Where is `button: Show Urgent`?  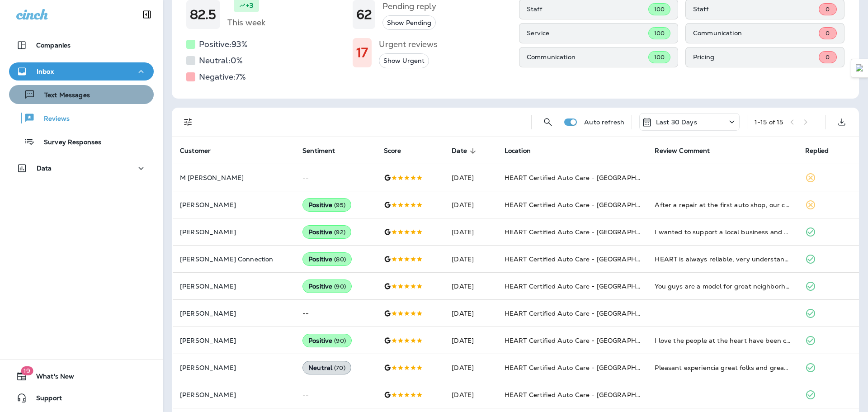 button: Show Urgent is located at coordinates (404, 61).